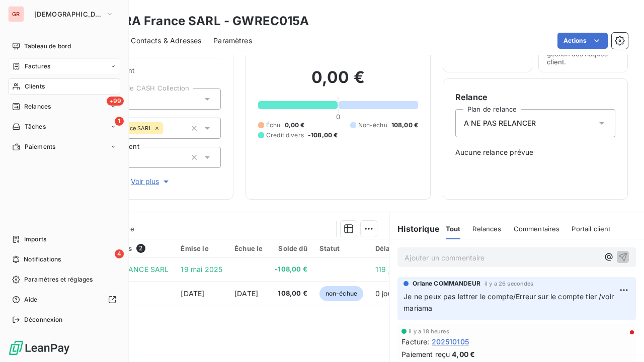  Describe the element at coordinates (201, 269) in the screenshot. I see `span: 19 mai 2025` at that location.